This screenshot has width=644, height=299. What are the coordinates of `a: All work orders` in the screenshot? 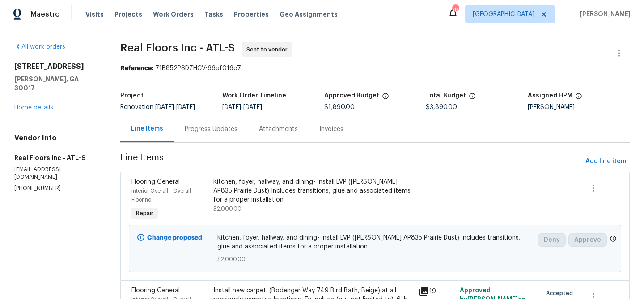 It's located at (40, 47).